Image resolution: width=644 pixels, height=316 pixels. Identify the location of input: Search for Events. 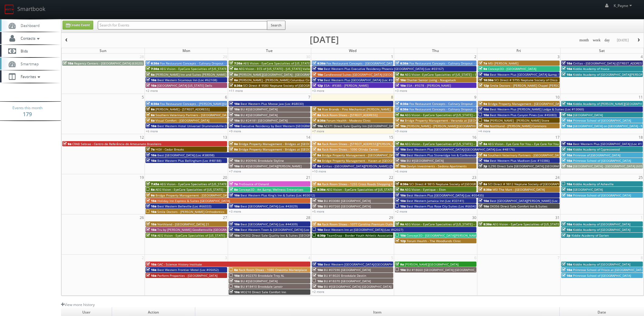
(183, 25).